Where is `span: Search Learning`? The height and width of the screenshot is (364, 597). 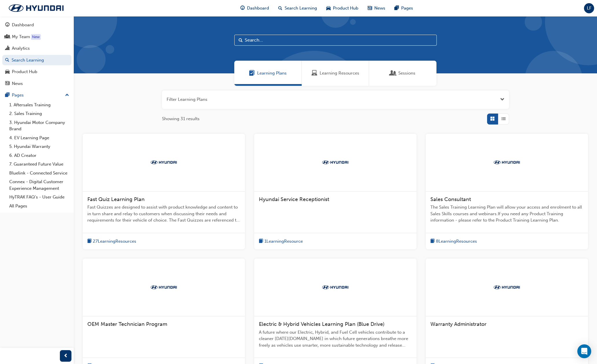 span: Search Learning is located at coordinates (301, 8).